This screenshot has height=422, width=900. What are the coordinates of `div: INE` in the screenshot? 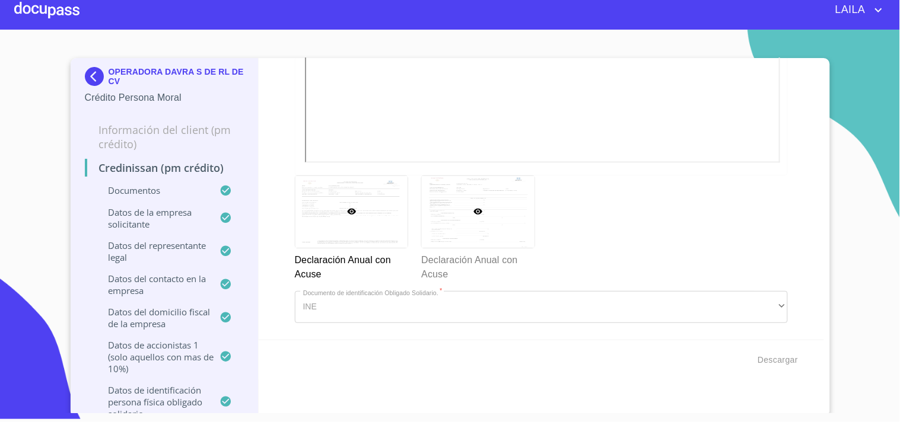 It's located at (541, 307).